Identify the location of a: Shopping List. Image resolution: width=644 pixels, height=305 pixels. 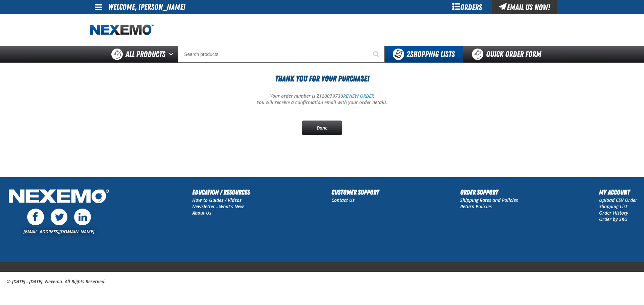
(613, 207).